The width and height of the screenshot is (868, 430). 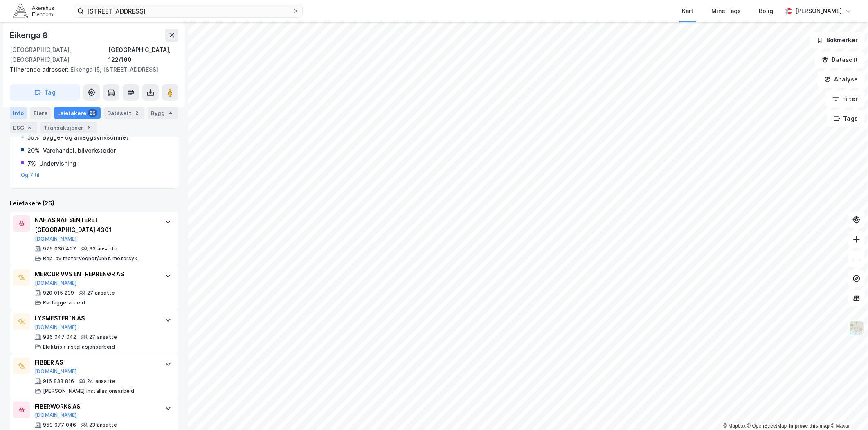 I want to click on div: FIBBER AS, so click(x=96, y=363).